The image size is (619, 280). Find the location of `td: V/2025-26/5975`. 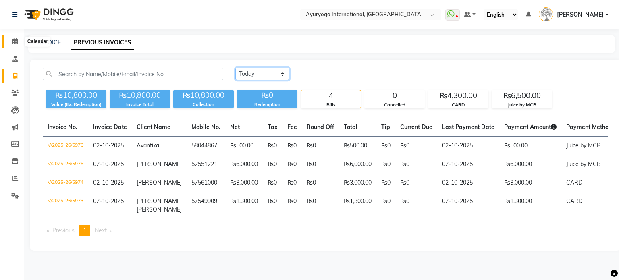

td: V/2025-26/5975 is located at coordinates (65, 164).